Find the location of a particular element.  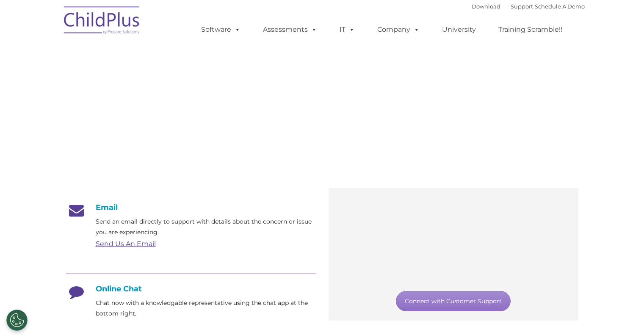

h4: Online Chat is located at coordinates (191, 289).